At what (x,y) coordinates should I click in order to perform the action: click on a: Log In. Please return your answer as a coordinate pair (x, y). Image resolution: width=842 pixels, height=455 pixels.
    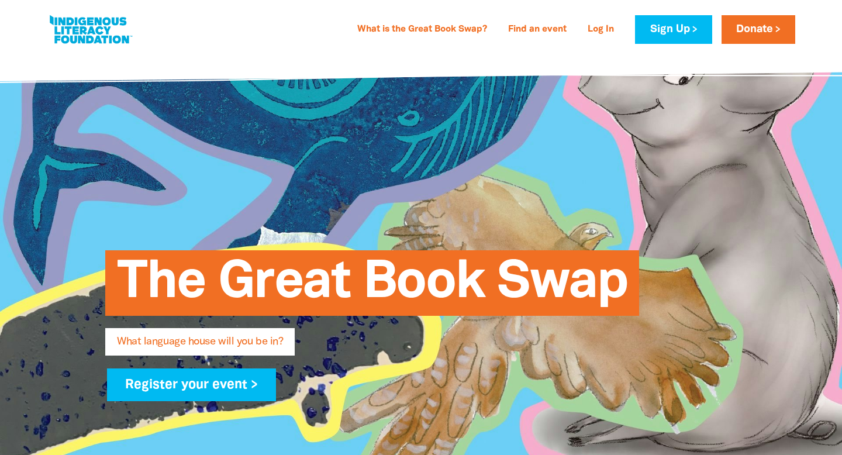
    Looking at the image, I should click on (601, 30).